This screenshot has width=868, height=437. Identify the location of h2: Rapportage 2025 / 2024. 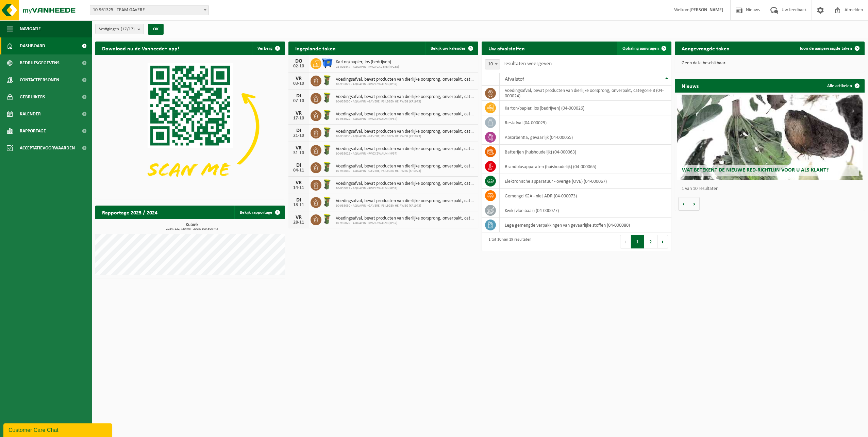
(130, 212).